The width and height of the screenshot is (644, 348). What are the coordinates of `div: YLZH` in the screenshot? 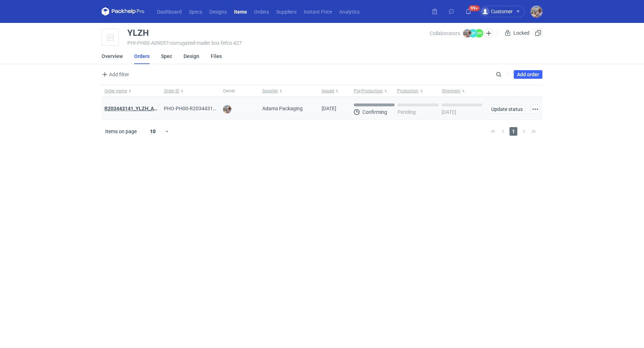 It's located at (138, 33).